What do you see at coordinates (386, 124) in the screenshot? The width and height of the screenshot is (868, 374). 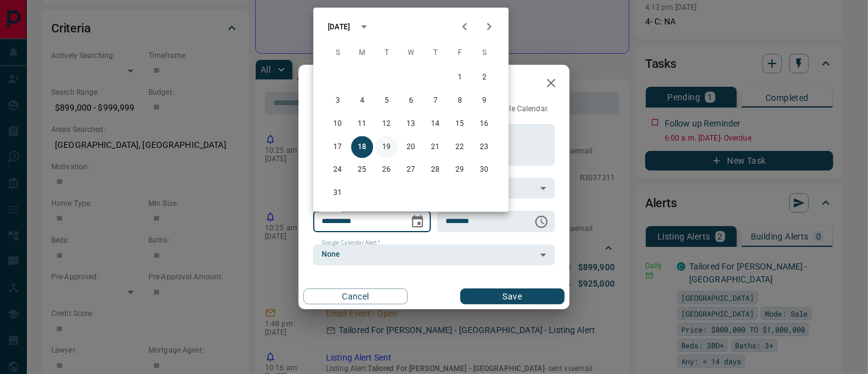 I see `button: 12` at bounding box center [386, 124].